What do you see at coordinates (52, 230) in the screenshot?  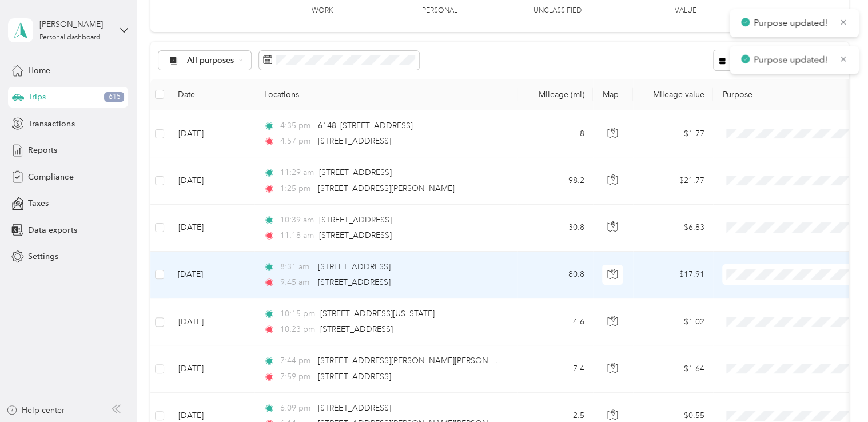 I see `span: Data exports` at bounding box center [52, 230].